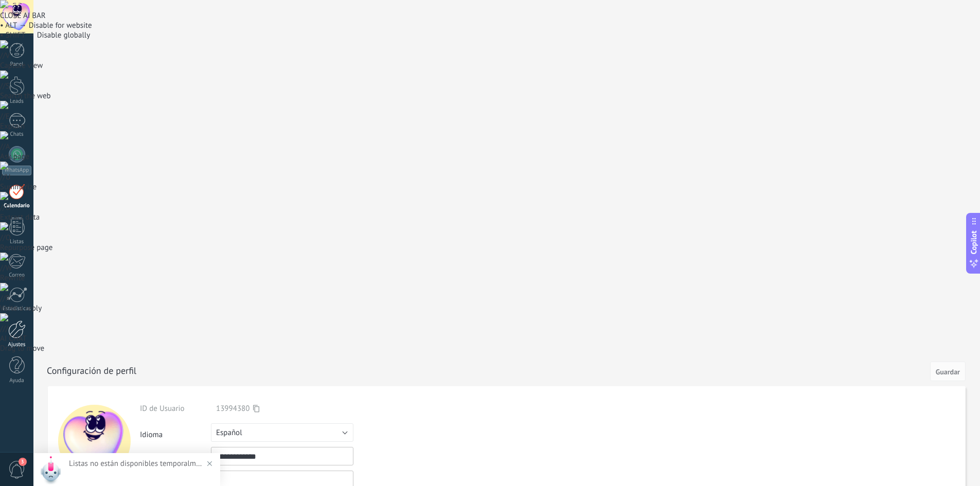  What do you see at coordinates (233, 408) in the screenshot?
I see `span: 13994380` at bounding box center [233, 408].